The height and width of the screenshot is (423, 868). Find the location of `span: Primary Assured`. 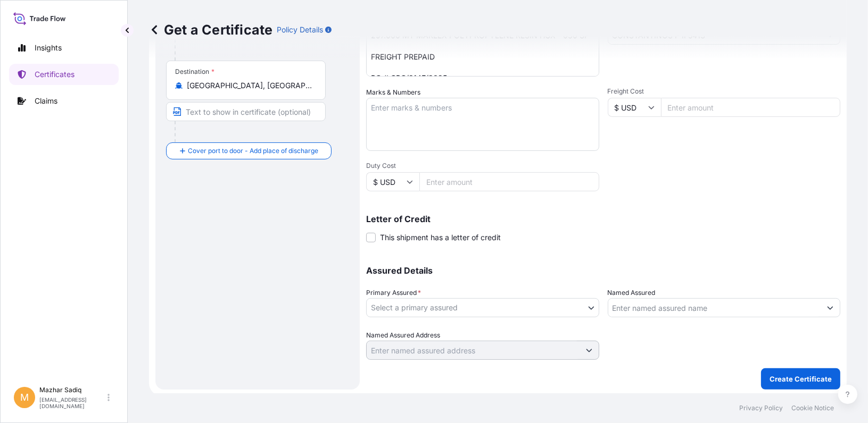

span: Primary Assured is located at coordinates (393, 293).